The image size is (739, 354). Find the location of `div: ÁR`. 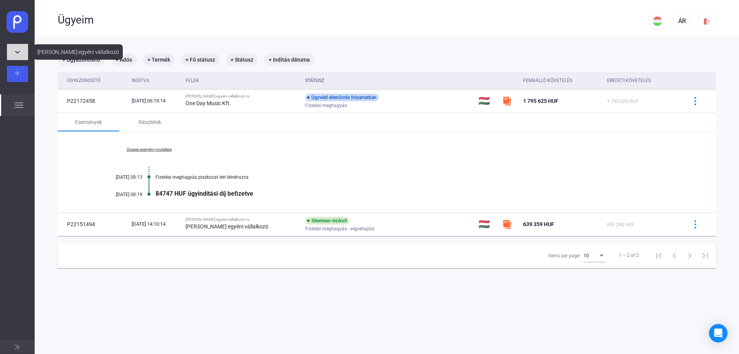

div: ÁR is located at coordinates (682, 21).